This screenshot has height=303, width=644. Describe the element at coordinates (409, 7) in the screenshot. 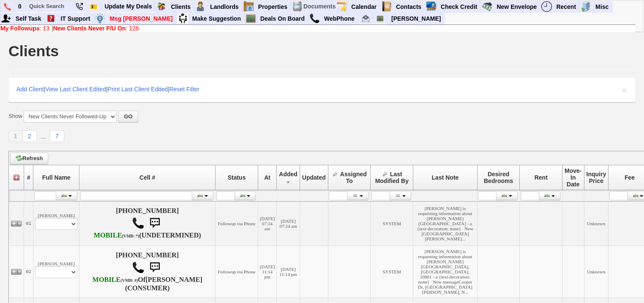

I see `a: Contacts` at that location.